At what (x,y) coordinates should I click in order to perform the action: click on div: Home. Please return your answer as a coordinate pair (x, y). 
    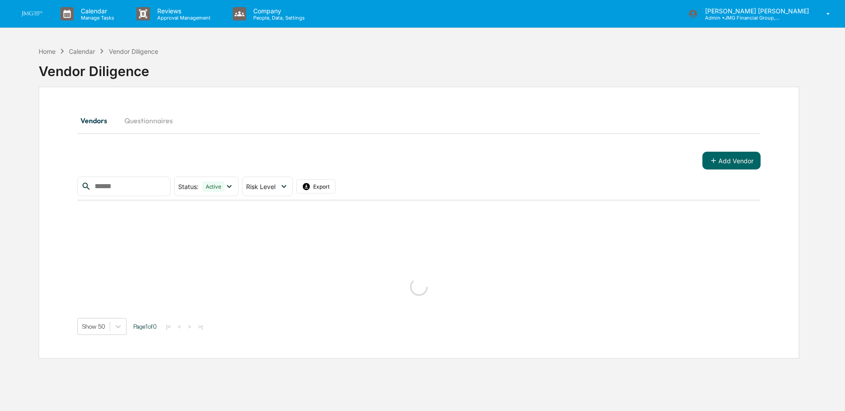
    Looking at the image, I should click on (47, 51).